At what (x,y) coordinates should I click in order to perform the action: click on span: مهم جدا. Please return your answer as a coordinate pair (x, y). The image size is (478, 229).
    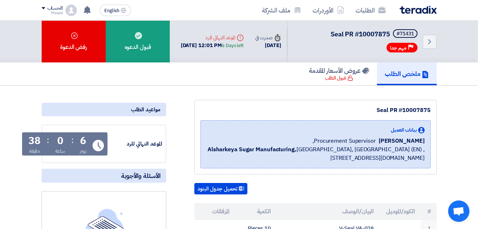
    Looking at the image, I should click on (399, 48).